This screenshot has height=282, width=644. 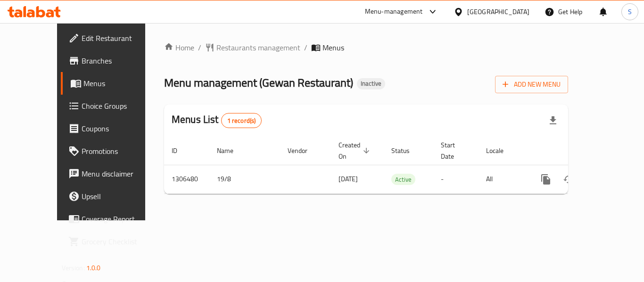 I want to click on a: Coupons, so click(x=112, y=129).